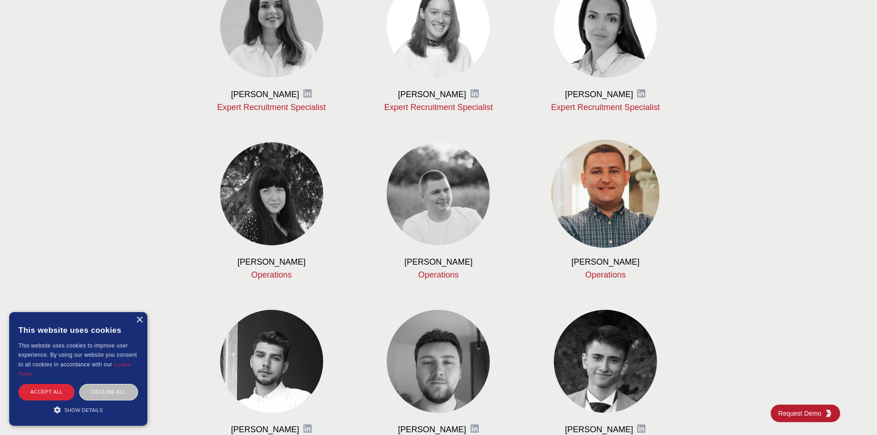  Describe the element at coordinates (109, 392) in the screenshot. I see `div: Decline all` at that location.